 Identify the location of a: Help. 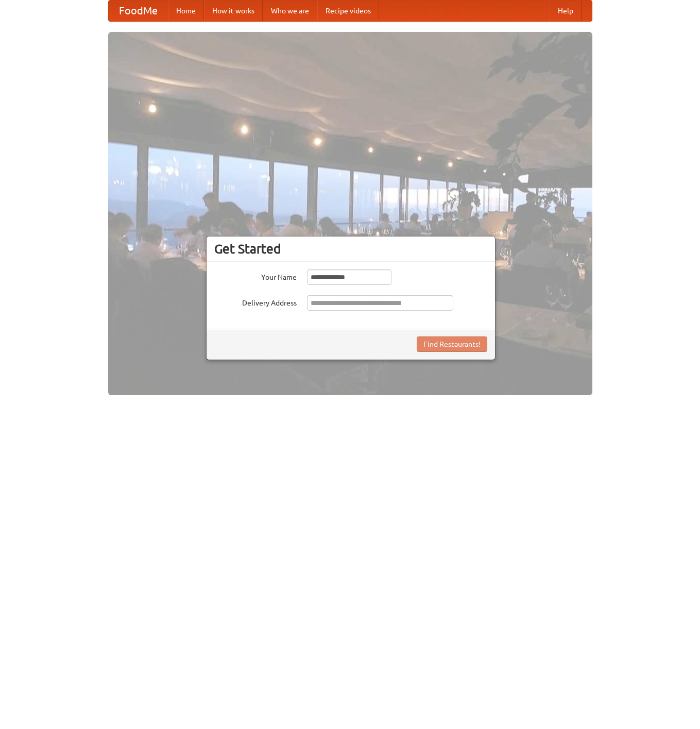
(565, 11).